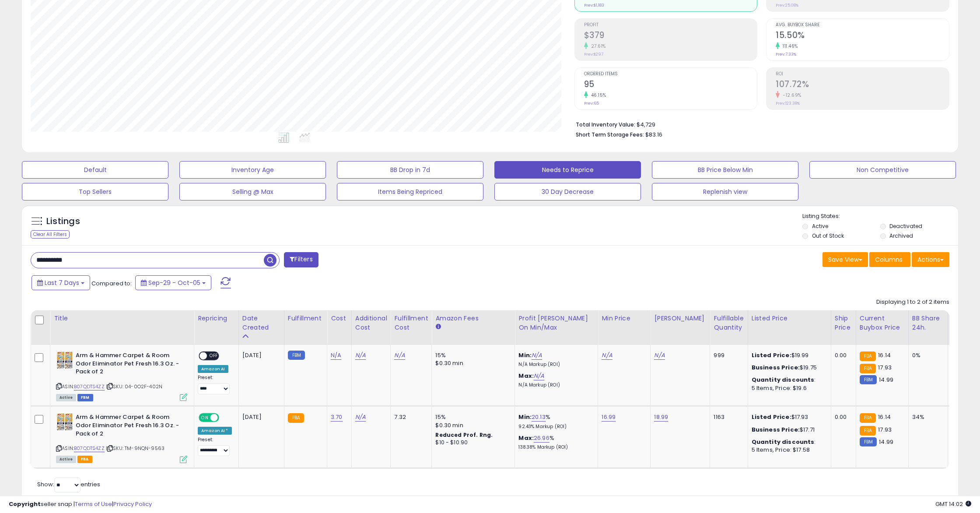  Describe the element at coordinates (880, 216) in the screenshot. I see `p: Listing States:` at that location.